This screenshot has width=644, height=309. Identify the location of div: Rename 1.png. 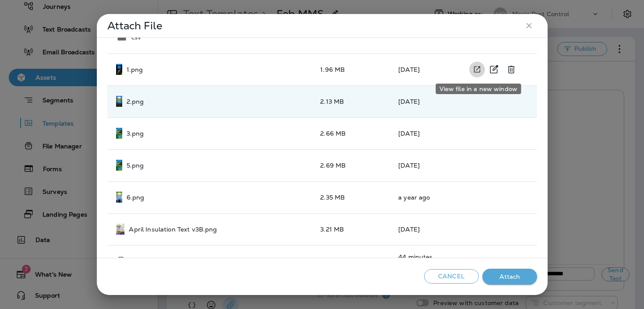
(494, 70).